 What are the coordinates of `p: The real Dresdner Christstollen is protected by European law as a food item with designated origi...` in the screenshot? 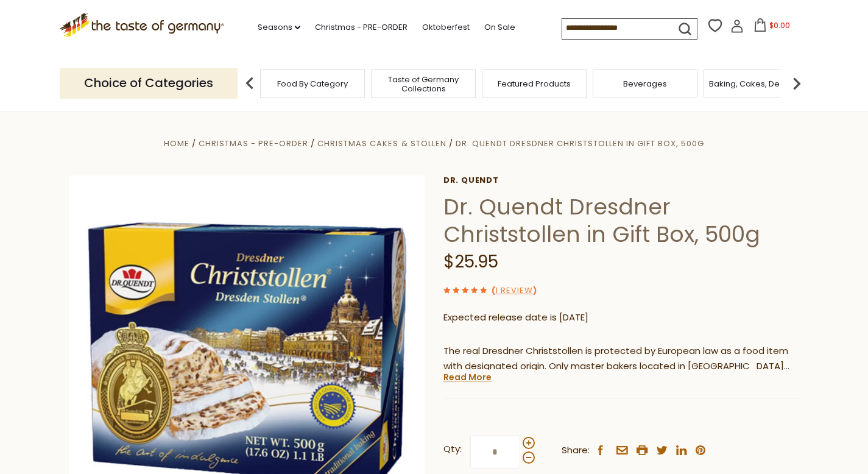 It's located at (621, 359).